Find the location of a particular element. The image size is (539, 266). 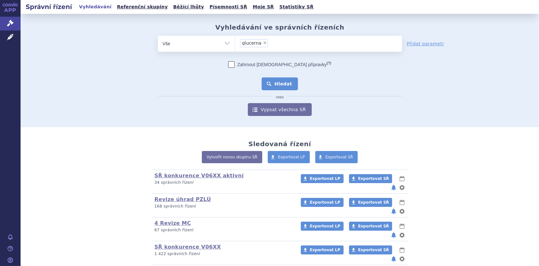

p: 168 správních řízení is located at coordinates (223, 206).